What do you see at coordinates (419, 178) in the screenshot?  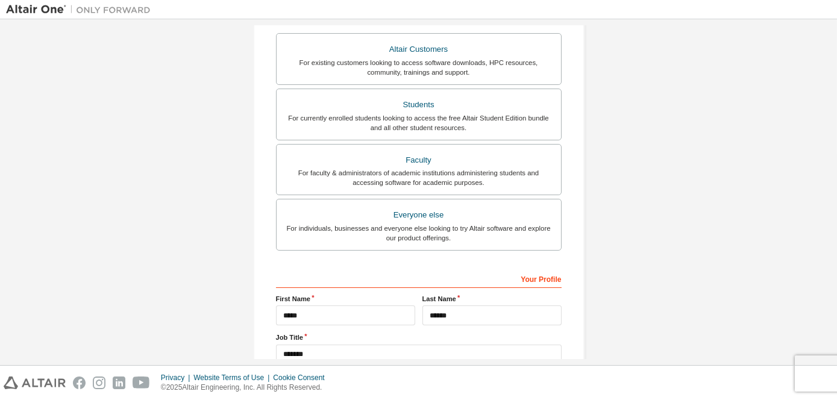 I see `div: For faculty & administrators of academic institutions administering students and accessing softwa...` at bounding box center [419, 178].